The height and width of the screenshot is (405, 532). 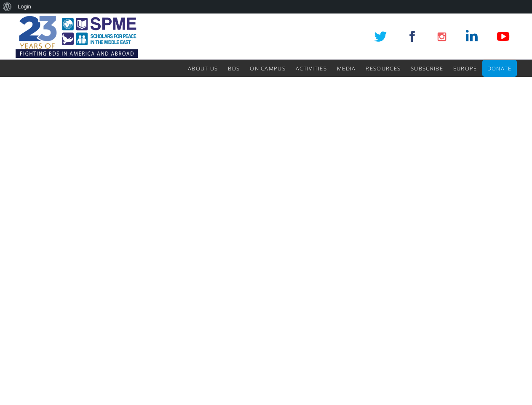 I want to click on span: Subscribe, so click(x=427, y=68).